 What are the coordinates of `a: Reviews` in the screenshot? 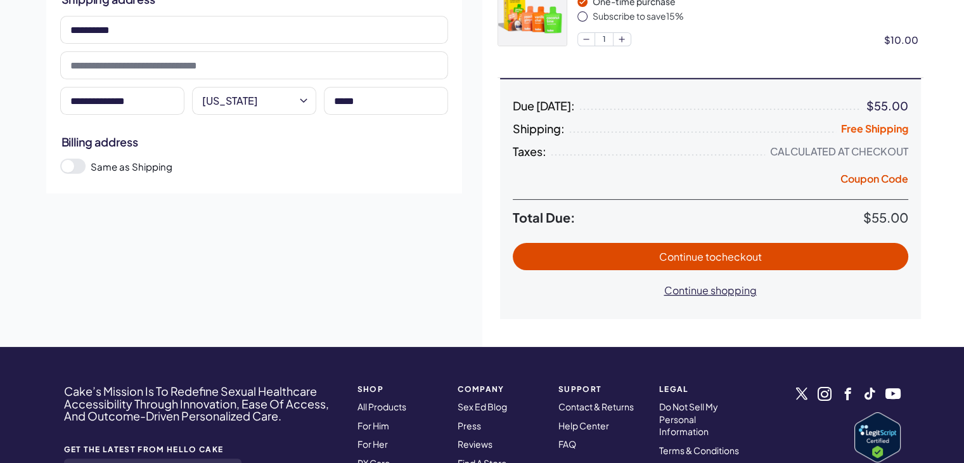 It's located at (475, 444).